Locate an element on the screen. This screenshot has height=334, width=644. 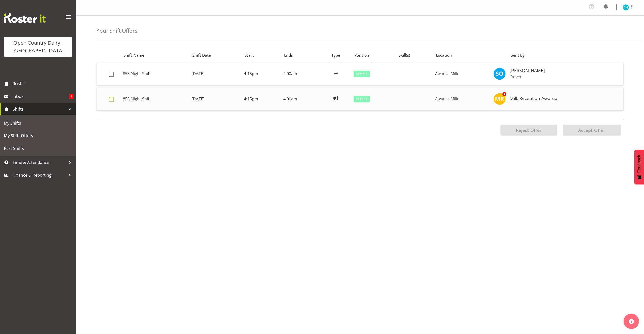
span: My Shifts is located at coordinates (38, 123).